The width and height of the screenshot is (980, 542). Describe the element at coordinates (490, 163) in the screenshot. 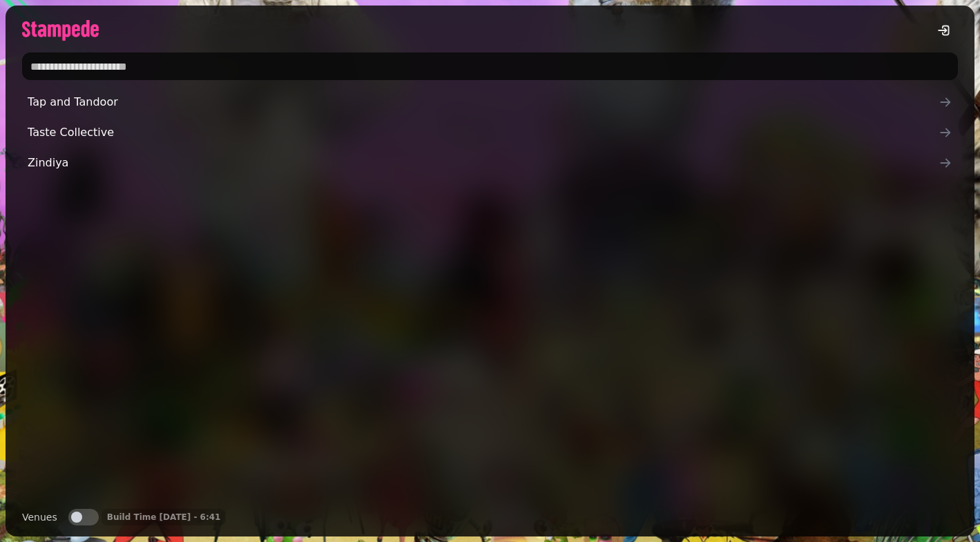

I see `a: Zindiya` at that location.